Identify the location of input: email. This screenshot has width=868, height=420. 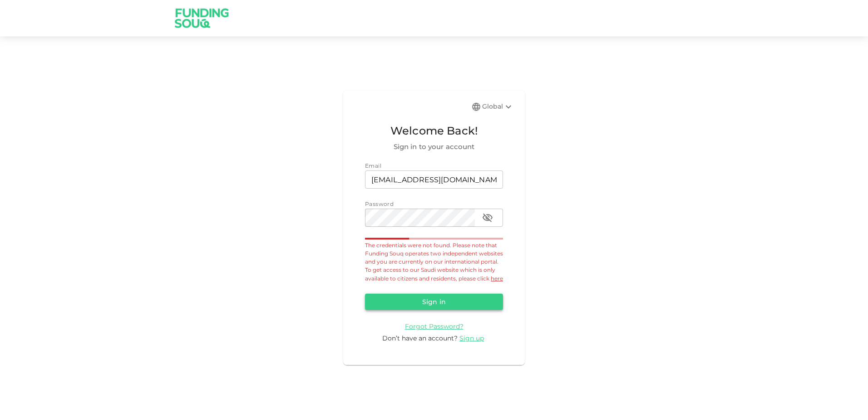
(434, 180).